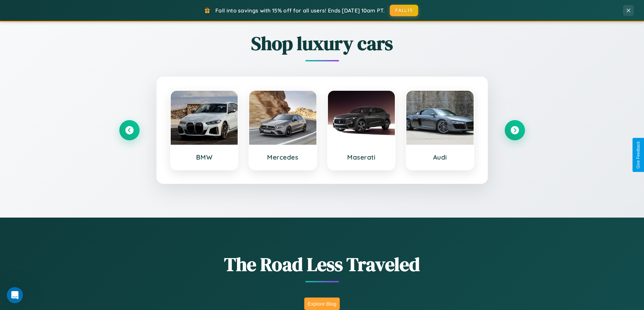 The width and height of the screenshot is (644, 310). What do you see at coordinates (322, 264) in the screenshot?
I see `h1: The Road Less Traveled` at bounding box center [322, 264].